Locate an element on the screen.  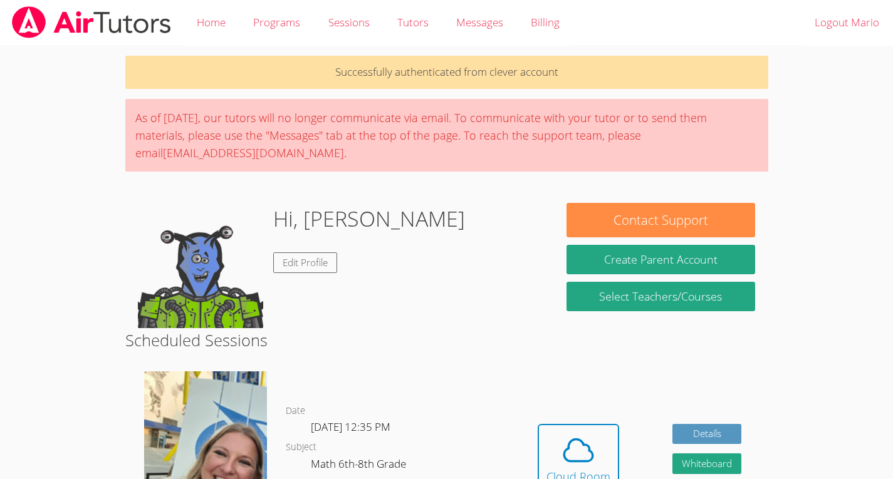
h2: Scheduled Sessions is located at coordinates (447, 340).